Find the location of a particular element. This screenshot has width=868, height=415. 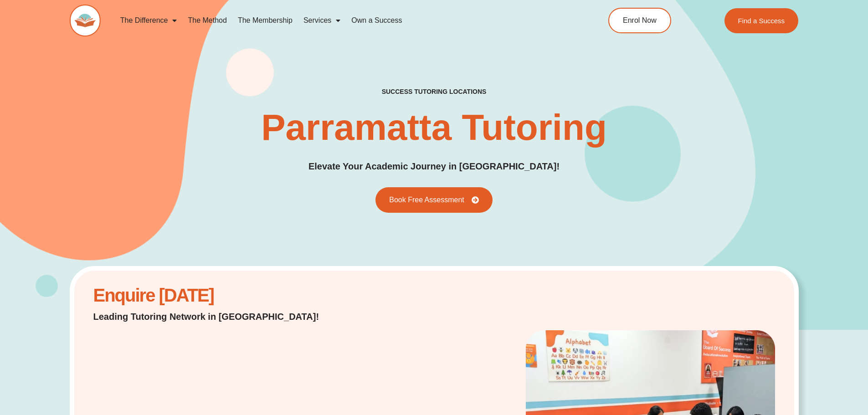

a: The Difference is located at coordinates (149, 21).